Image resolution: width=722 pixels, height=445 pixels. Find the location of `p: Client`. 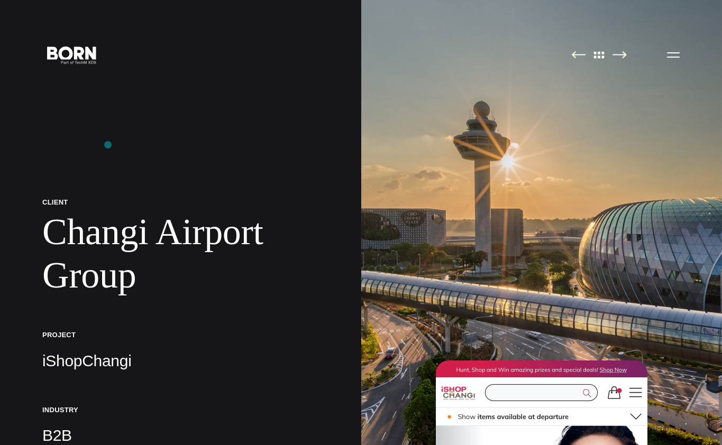

p: Client is located at coordinates (180, 202).